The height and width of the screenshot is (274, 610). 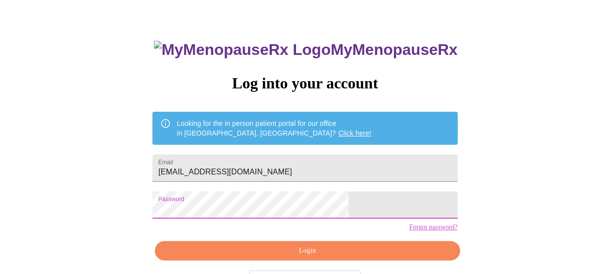 What do you see at coordinates (305, 83) in the screenshot?
I see `h3: Log into your account` at bounding box center [305, 83].